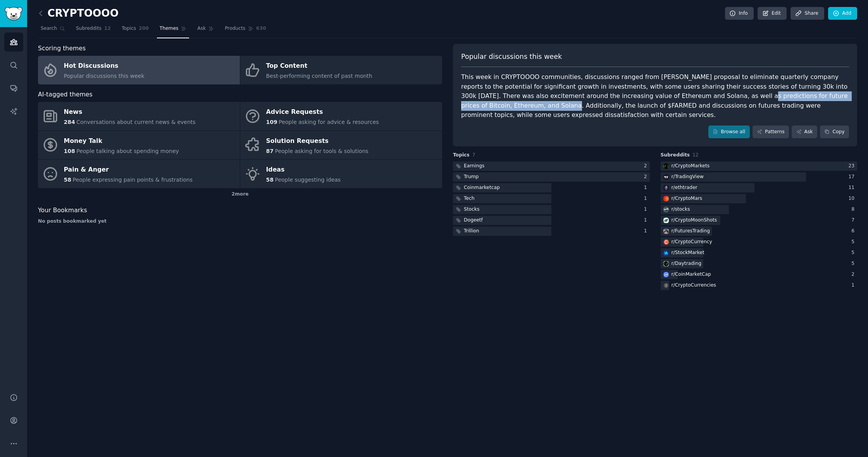 This screenshot has height=457, width=868. I want to click on div: 6, so click(854, 231).